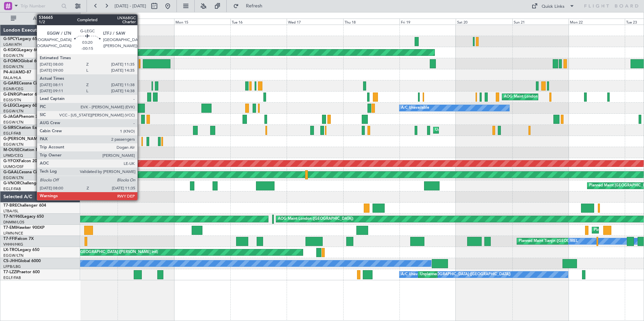 This screenshot has height=321, width=644. I want to click on button: Quick Links, so click(553, 6).